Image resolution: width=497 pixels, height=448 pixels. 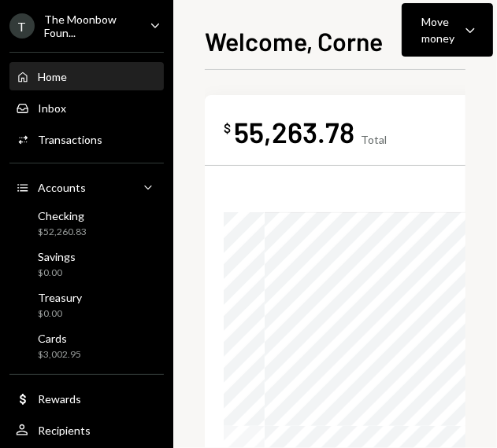 I want to click on div: Treasury, so click(x=60, y=298).